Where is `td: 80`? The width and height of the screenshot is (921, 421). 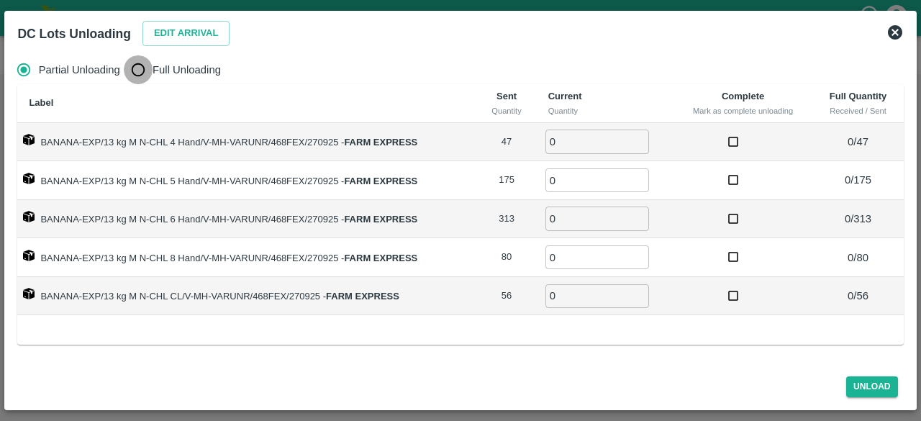 td: 80 is located at coordinates (506, 257).